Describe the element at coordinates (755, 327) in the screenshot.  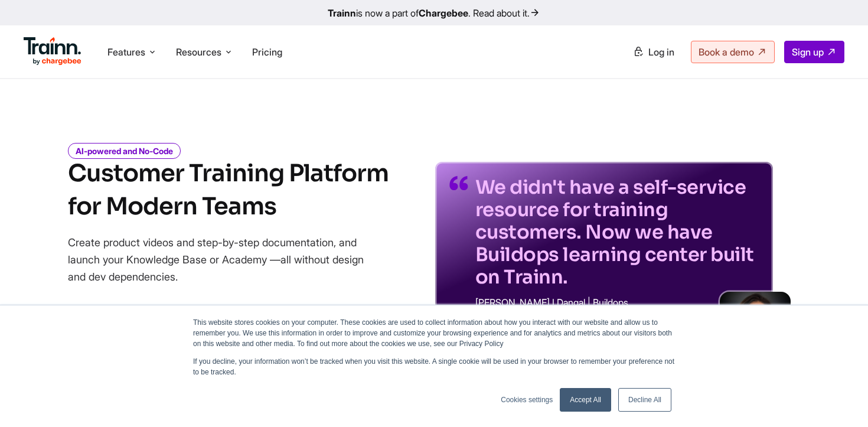
I see `img: sabina-buildops.d2e8138.png` at that location.